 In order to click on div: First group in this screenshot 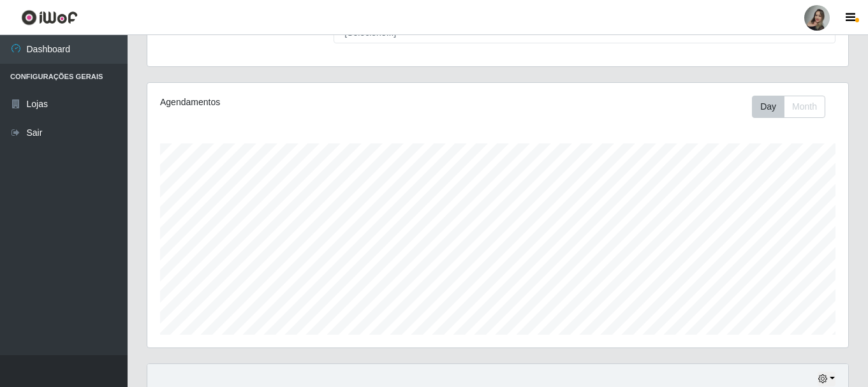, I will do `click(788, 106)`.